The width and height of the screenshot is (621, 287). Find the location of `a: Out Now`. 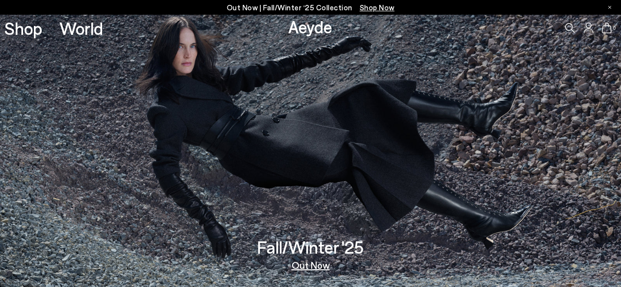

a: Out Now is located at coordinates (311, 265).